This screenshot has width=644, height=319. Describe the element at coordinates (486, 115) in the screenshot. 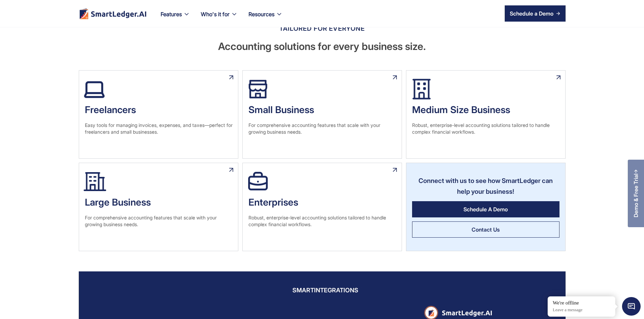

I see `a: Medium Size BusinessRobust, enterprise-level accounting solutions tailored to handle complex fina...` at that location.